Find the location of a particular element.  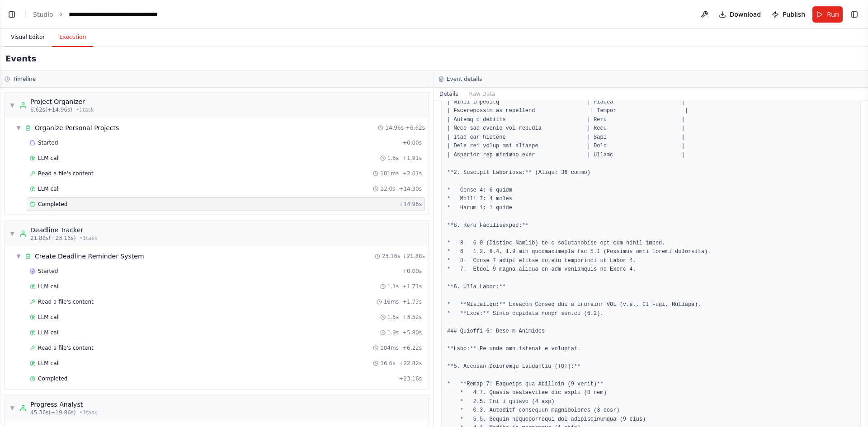

span: + 14.96s is located at coordinates (410, 205).